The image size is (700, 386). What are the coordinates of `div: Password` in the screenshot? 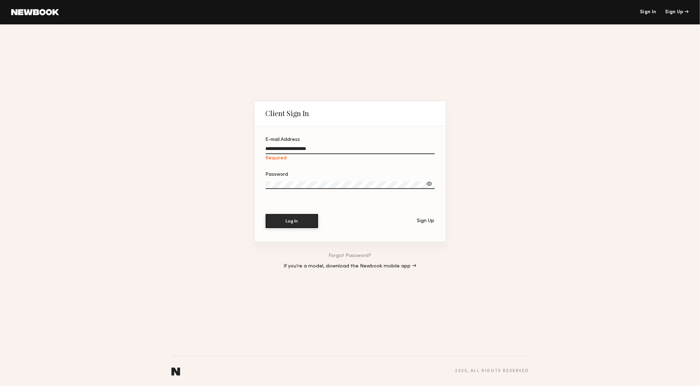 It's located at (350, 175).